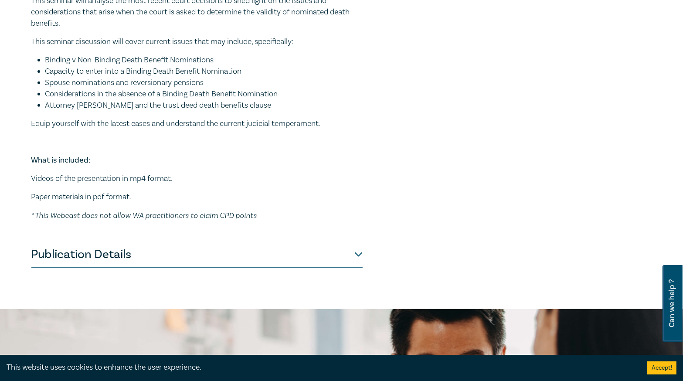  Describe the element at coordinates (197, 124) in the screenshot. I see `p: Equip yourself with the latest cases and understand the current judicial temperament.` at that location.